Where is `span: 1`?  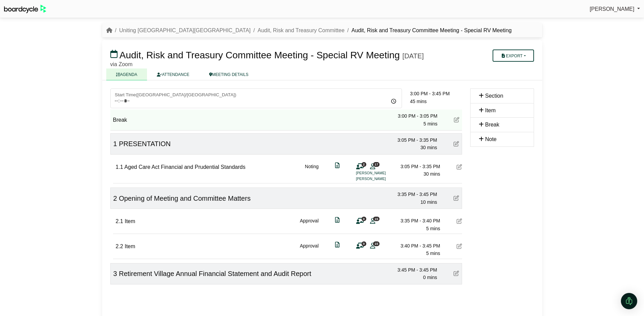 span: 1 is located at coordinates (115, 144).